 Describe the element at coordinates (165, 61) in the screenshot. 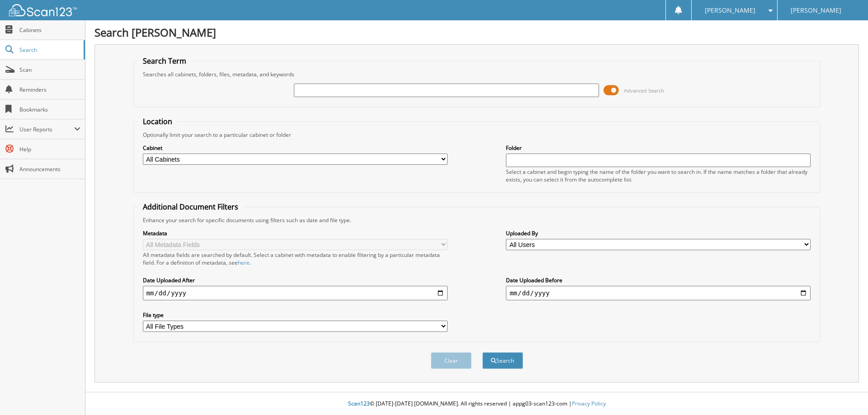

I see `legend: Search Term` at that location.